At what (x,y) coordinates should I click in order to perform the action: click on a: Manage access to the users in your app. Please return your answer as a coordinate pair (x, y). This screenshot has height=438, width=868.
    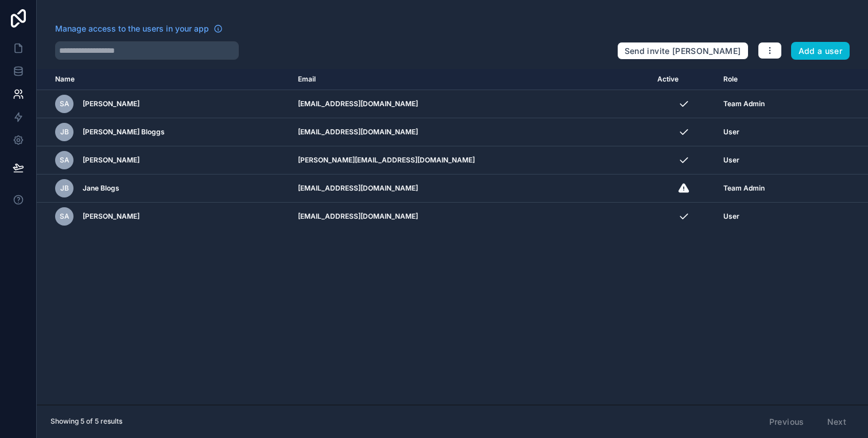
    Looking at the image, I should click on (139, 28).